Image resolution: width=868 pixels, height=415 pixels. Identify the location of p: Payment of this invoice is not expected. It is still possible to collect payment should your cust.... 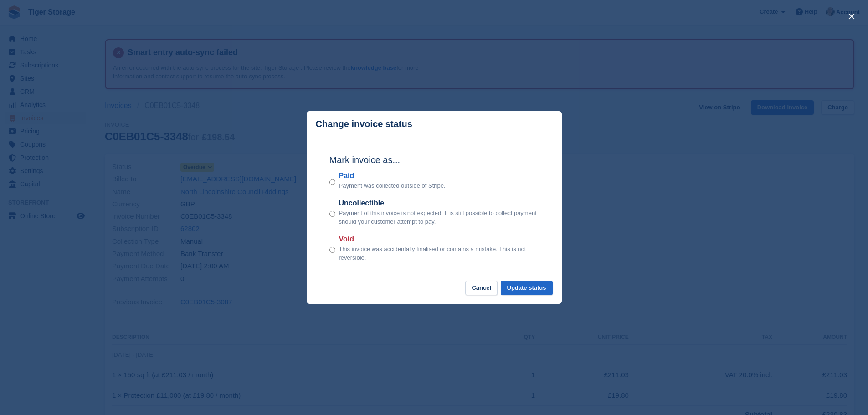
(439, 217).